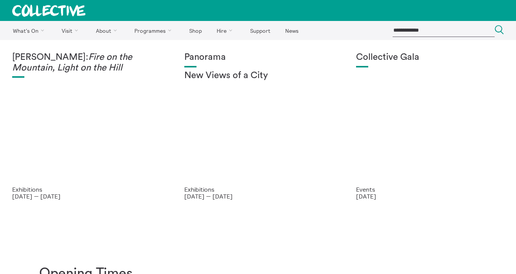 The height and width of the screenshot is (274, 516). I want to click on a: About, so click(108, 30).